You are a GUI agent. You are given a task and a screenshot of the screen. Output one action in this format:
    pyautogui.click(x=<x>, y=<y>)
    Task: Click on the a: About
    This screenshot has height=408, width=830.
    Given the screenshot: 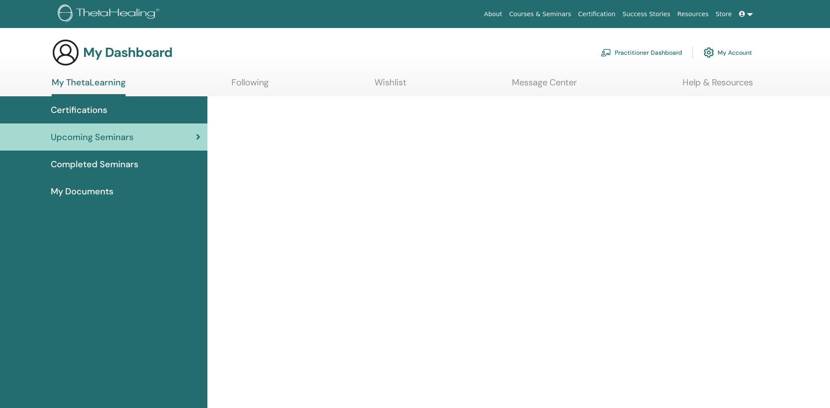 What is the action you would take?
    pyautogui.click(x=492, y=14)
    